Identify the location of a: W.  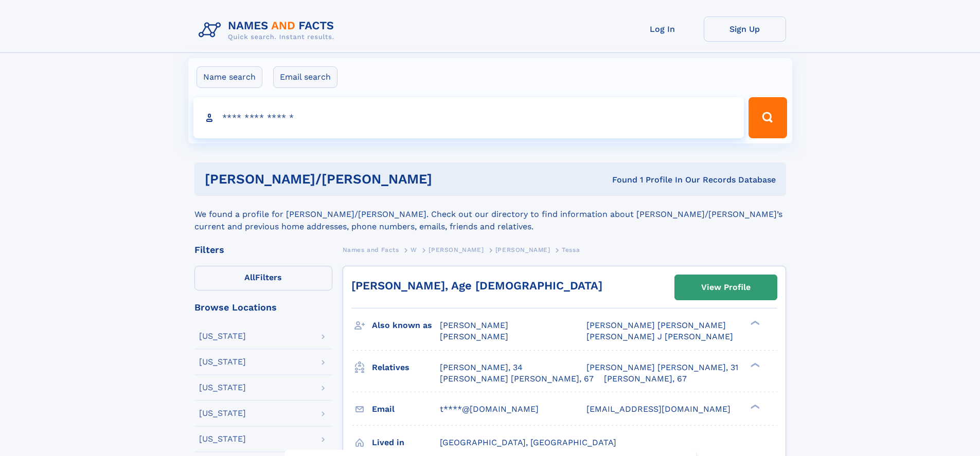
(413, 249).